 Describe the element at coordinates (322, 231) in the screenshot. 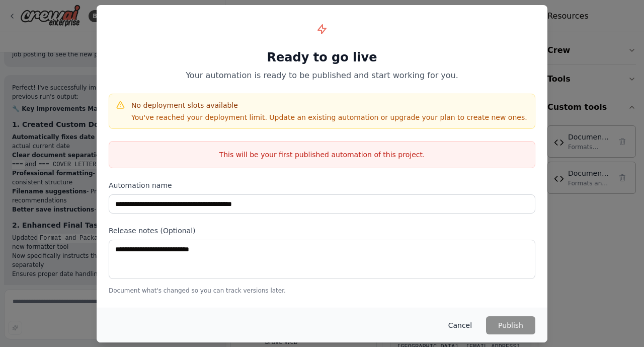

I see `label: Release notes (Optional)` at that location.